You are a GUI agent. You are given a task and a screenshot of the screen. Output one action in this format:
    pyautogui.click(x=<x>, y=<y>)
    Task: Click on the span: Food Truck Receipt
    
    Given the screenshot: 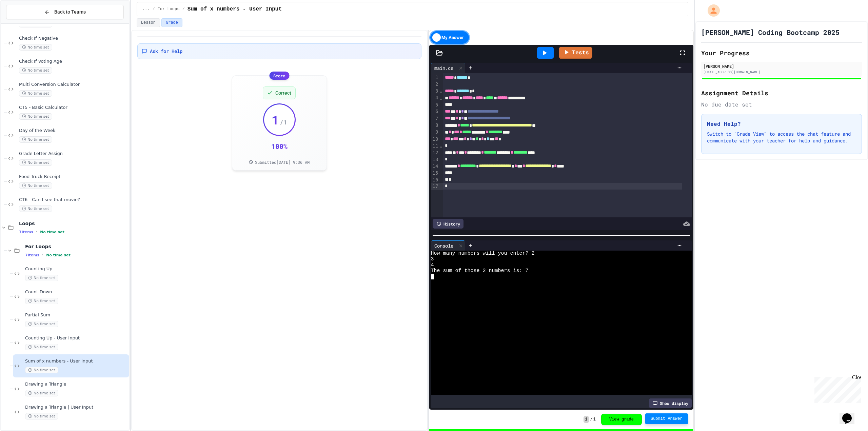 What is the action you would take?
    pyautogui.click(x=73, y=177)
    